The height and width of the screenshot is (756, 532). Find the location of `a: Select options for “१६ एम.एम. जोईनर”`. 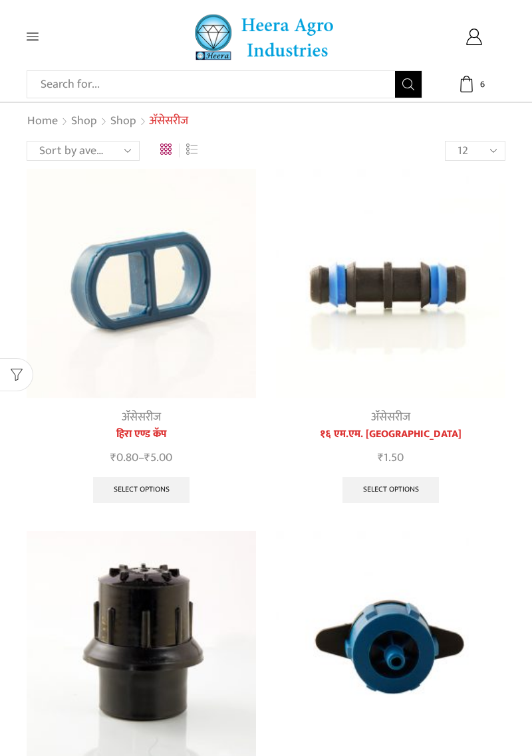

a: Select options for “१६ एम.एम. जोईनर” is located at coordinates (391, 490).